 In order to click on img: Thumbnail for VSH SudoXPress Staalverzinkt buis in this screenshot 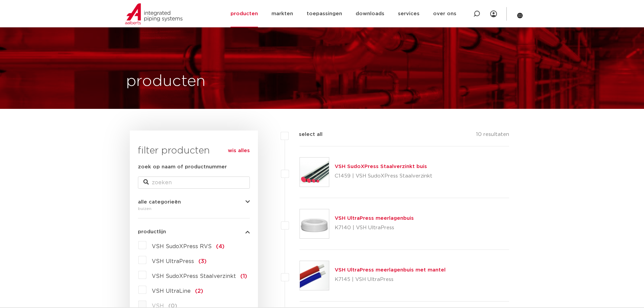, I will do `click(314, 172)`.